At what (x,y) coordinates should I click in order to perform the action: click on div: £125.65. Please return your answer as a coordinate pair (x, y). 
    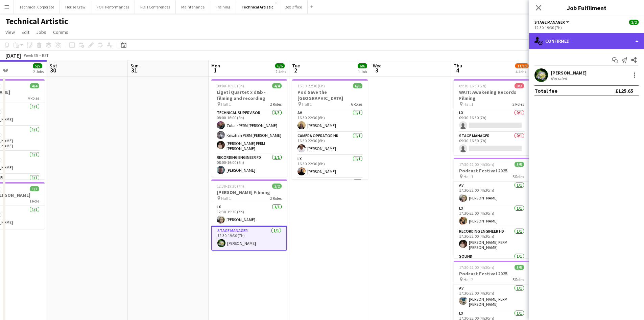
    Looking at the image, I should click on (624, 91).